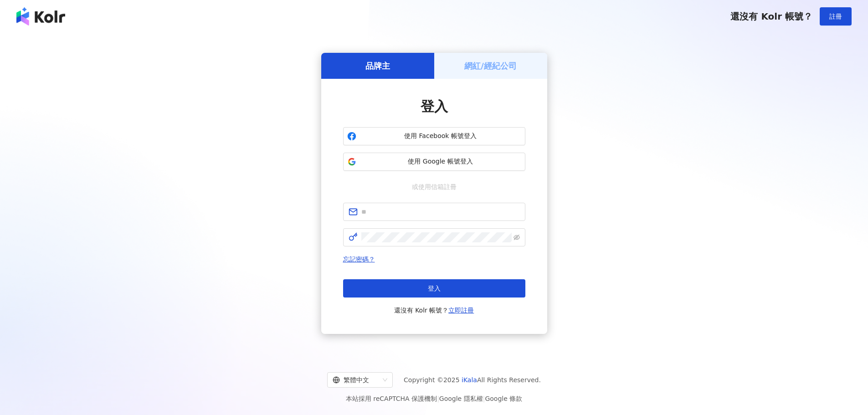  Describe the element at coordinates (440, 162) in the screenshot. I see `span: 使用 Google 帳號登入` at that location.